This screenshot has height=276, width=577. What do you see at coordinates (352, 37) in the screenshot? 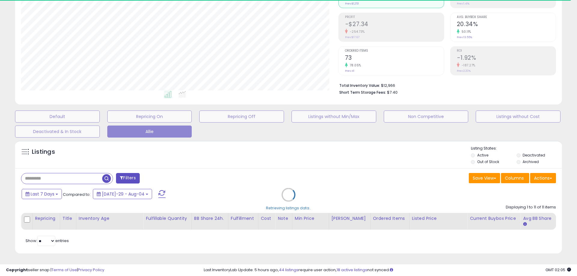
I see `small: Prev: $17.67` at bounding box center [352, 37].